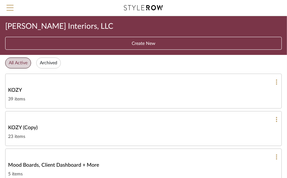 The width and height of the screenshot is (287, 178). Describe the element at coordinates (23, 128) in the screenshot. I see `span: KOZY (Copy)` at that location.